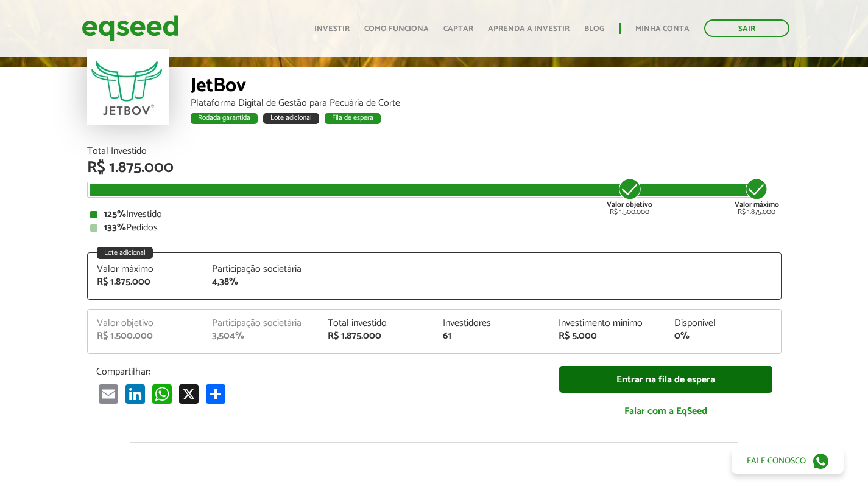  What do you see at coordinates (757, 204) in the screenshot?
I see `strong: Valor máximo` at bounding box center [757, 204].